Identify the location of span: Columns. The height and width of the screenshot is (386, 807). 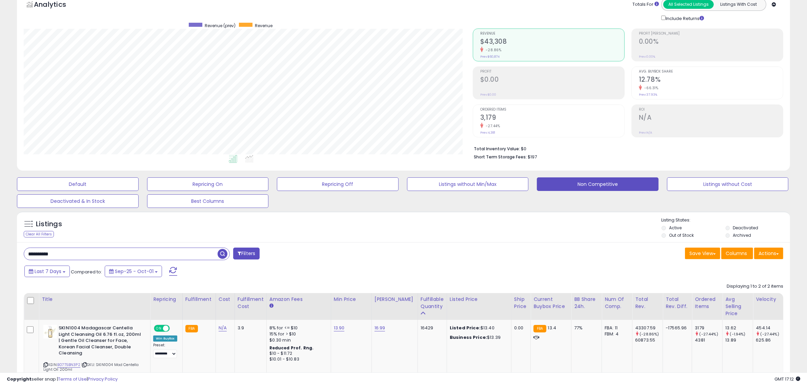
(736, 253).